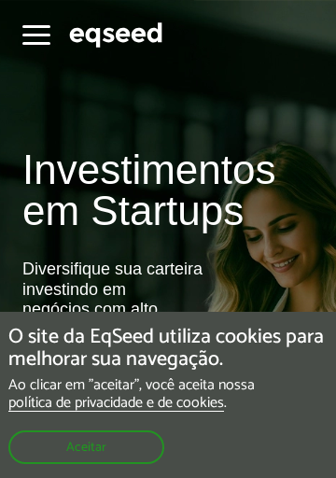 This screenshot has height=478, width=336. What do you see at coordinates (86, 447) in the screenshot?
I see `button: Aceitar` at bounding box center [86, 447].